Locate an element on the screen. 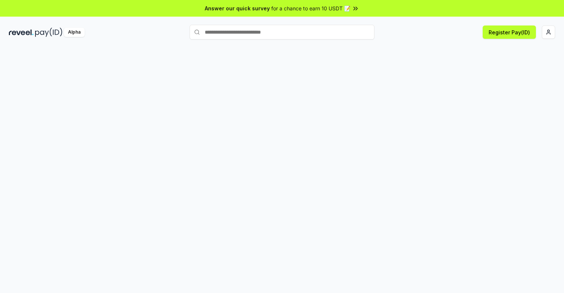 Image resolution: width=564 pixels, height=293 pixels. img: reveel_dark is located at coordinates (21, 32).